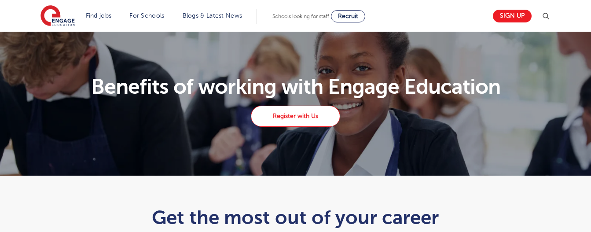 The image size is (591, 232). Describe the element at coordinates (301, 16) in the screenshot. I see `span: Schools looking for staff` at that location.